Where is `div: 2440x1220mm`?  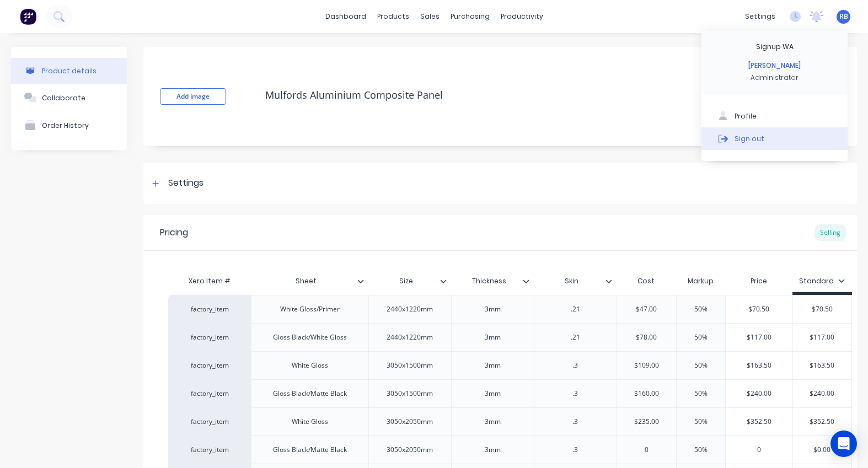 div: 2440x1220mm is located at coordinates (410, 309).